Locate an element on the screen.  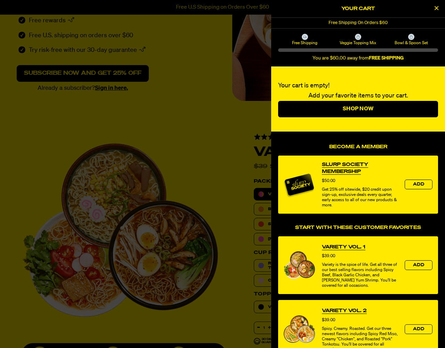
div: Your cart is empty! is located at coordinates (358, 99).